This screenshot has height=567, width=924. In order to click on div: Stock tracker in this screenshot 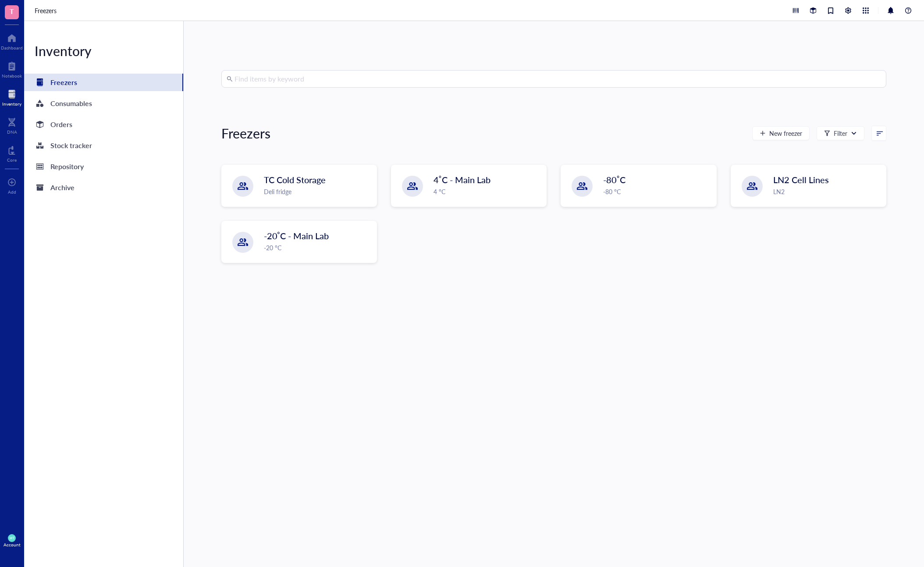, I will do `click(71, 146)`.